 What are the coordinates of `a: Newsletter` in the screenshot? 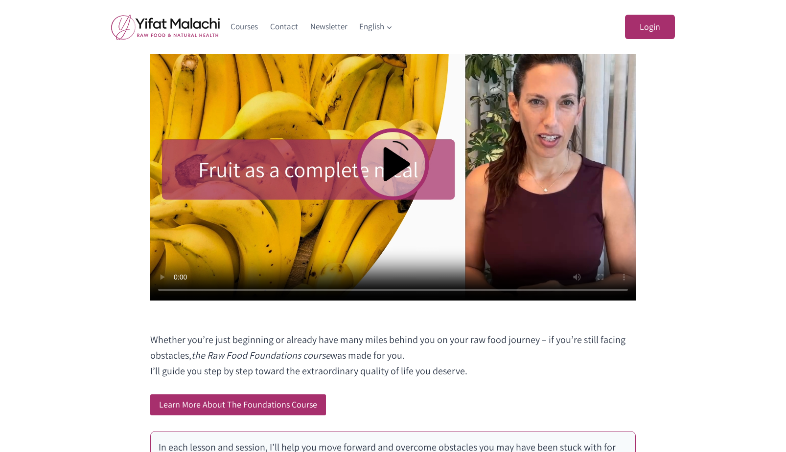 It's located at (328, 27).